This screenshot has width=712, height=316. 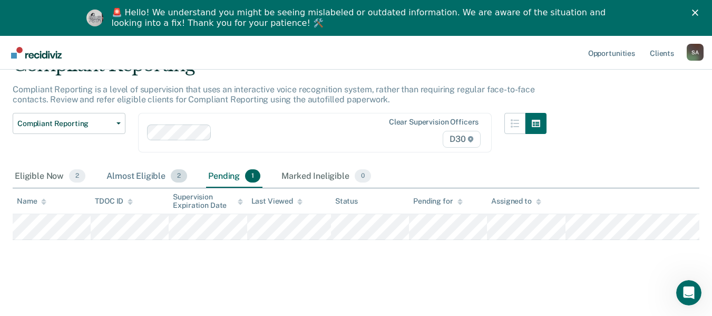 What do you see at coordinates (612, 53) in the screenshot?
I see `a: Opportunities` at bounding box center [612, 53].